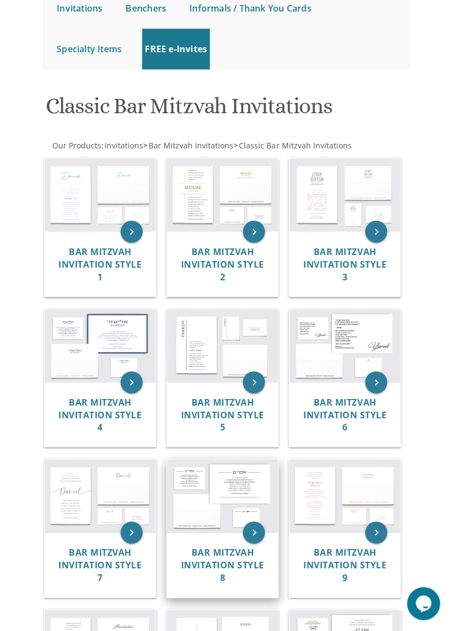 The height and width of the screenshot is (631, 453). I want to click on img: Bar Mitzvah Invitation Style 3, so click(344, 195).